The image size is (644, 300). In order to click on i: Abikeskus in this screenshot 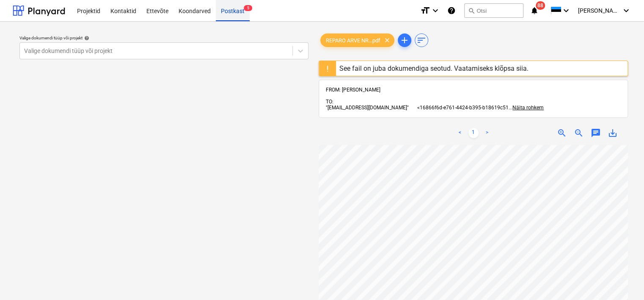, I will do `click(451, 10)`.